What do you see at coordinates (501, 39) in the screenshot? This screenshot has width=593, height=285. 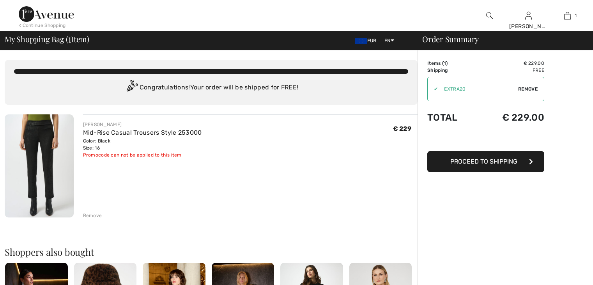 I see `div: Order Summary` at bounding box center [501, 39].